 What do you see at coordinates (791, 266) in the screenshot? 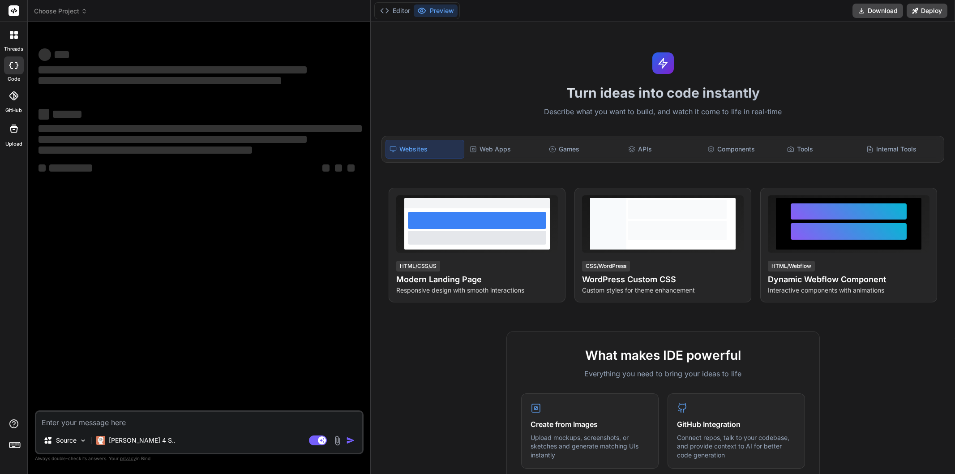
I see `div: HTML/Webflow` at bounding box center [791, 266].